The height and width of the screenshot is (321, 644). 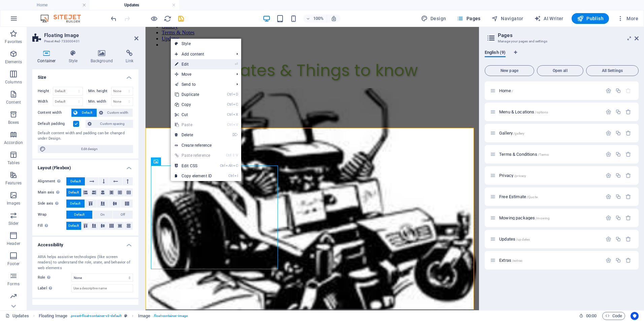 What do you see at coordinates (103, 57) in the screenshot?
I see `h4: Background` at bounding box center [103, 57].